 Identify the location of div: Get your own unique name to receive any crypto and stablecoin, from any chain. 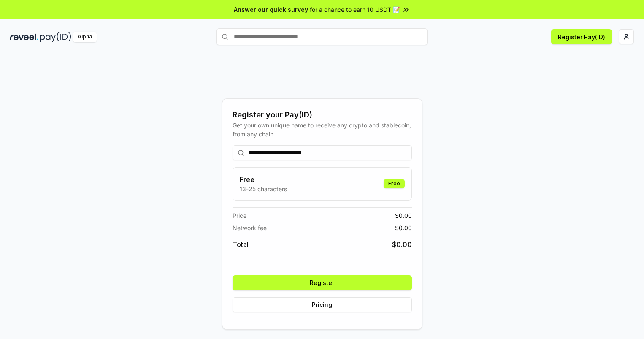
(322, 130).